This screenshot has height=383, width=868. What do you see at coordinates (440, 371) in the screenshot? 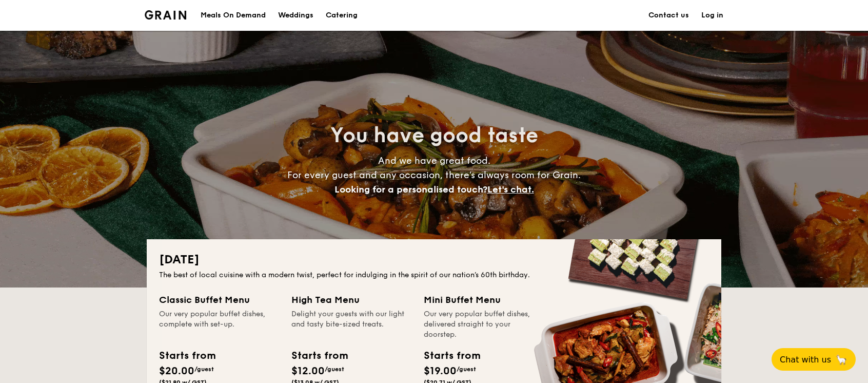
I see `span: $19.00` at bounding box center [440, 371].